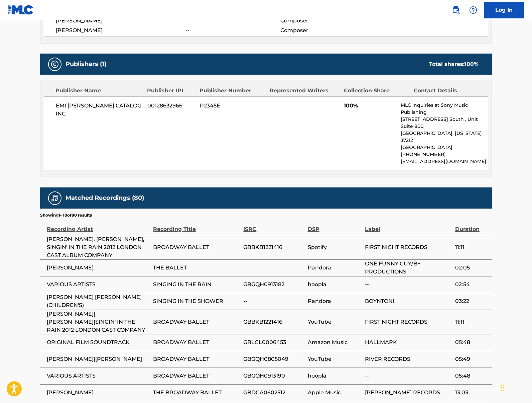 The width and height of the screenshot is (532, 403). What do you see at coordinates (456, 10) in the screenshot?
I see `a: Public Search` at bounding box center [456, 10].